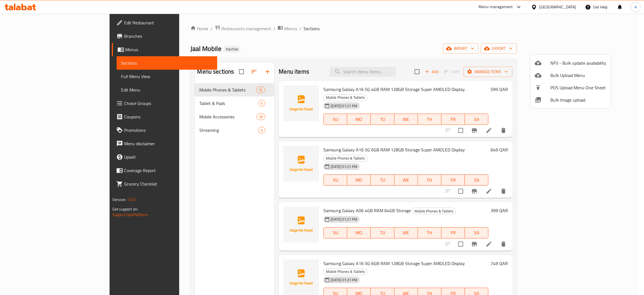 The height and width of the screenshot is (295, 644). Describe the element at coordinates (579, 100) in the screenshot. I see `span: Bulk Image upload` at that location.